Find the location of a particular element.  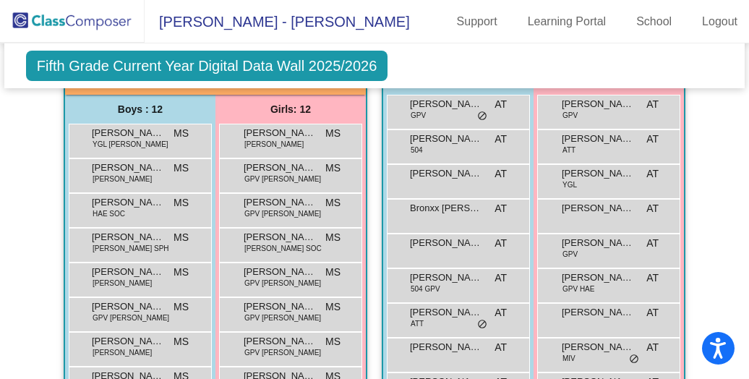

span: GPV HAE is located at coordinates (578, 288).